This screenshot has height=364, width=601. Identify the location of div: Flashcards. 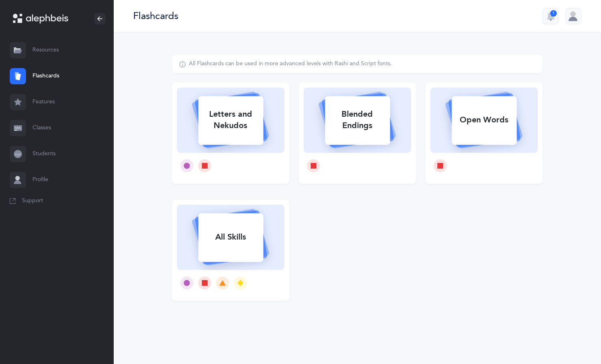
(156, 16).